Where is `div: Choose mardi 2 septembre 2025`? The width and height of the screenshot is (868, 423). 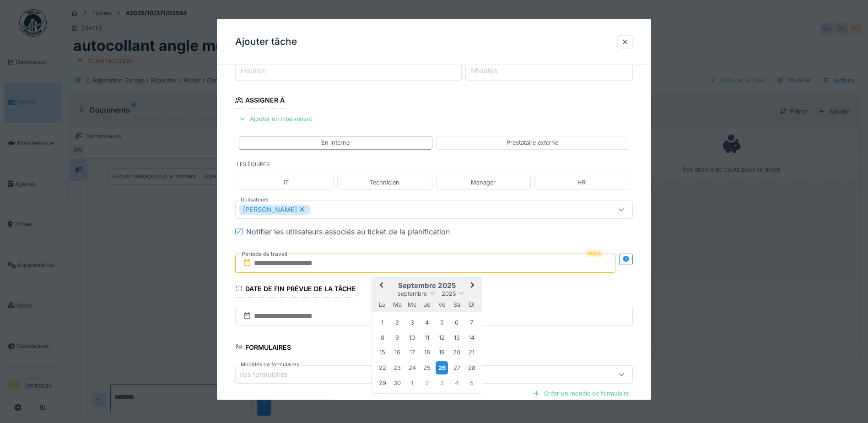 div: Choose mardi 2 septembre 2025 is located at coordinates (397, 322).